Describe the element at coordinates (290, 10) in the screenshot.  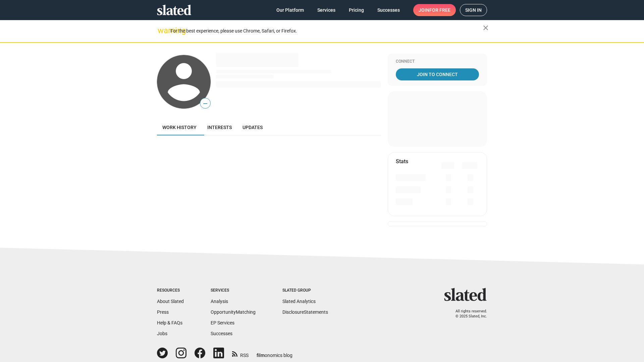
I see `span: Our Platform` at that location.